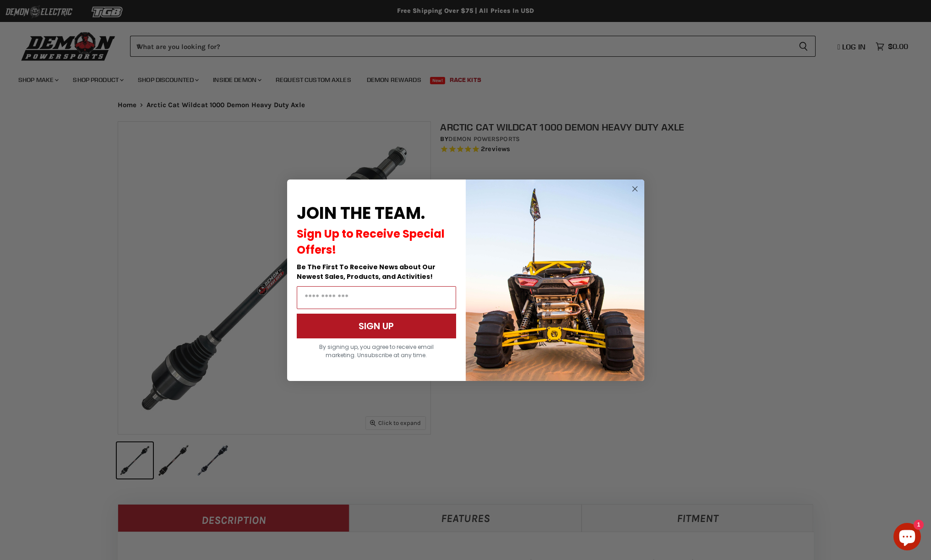  Describe the element at coordinates (370, 241) in the screenshot. I see `span: Sign Up to Receive Special Offers!` at that location.